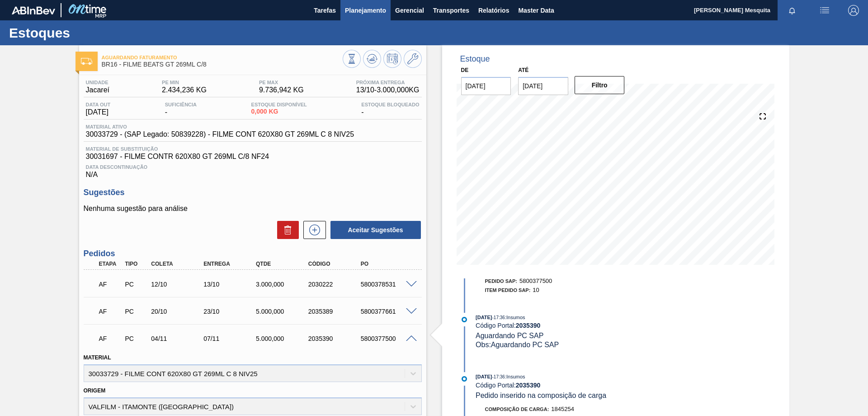  I want to click on div: 5800377500, so click(388, 339).